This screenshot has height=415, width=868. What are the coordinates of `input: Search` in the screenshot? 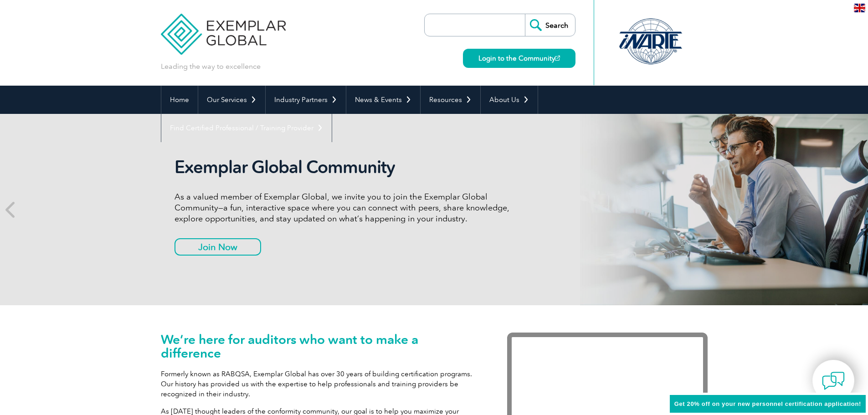 It's located at (550, 25).